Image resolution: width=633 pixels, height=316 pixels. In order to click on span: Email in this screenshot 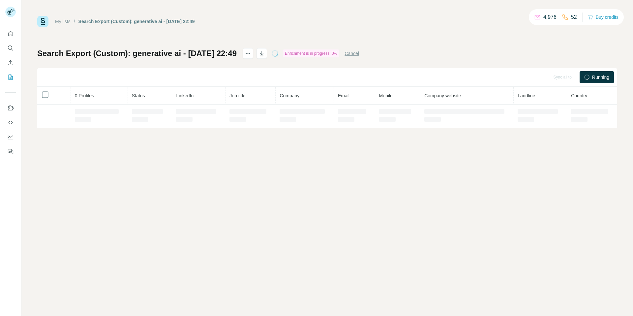, I will do `click(343, 96)`.